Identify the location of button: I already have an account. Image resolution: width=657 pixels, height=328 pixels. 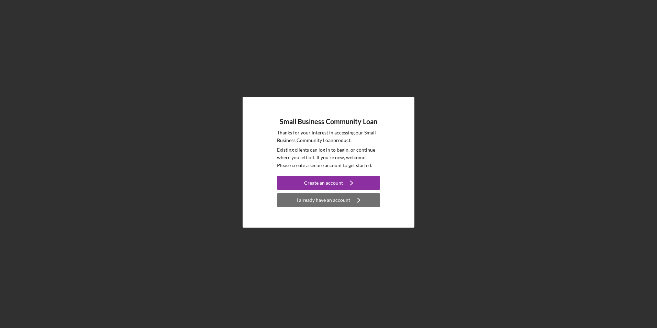
(329, 200).